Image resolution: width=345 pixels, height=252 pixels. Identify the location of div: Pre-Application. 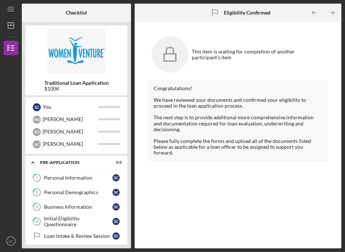
(72, 163).